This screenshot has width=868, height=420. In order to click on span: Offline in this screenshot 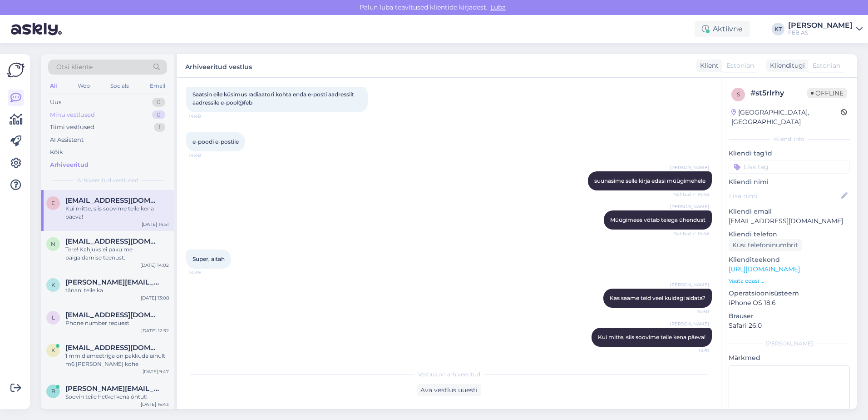, I will do `click(827, 93)`.